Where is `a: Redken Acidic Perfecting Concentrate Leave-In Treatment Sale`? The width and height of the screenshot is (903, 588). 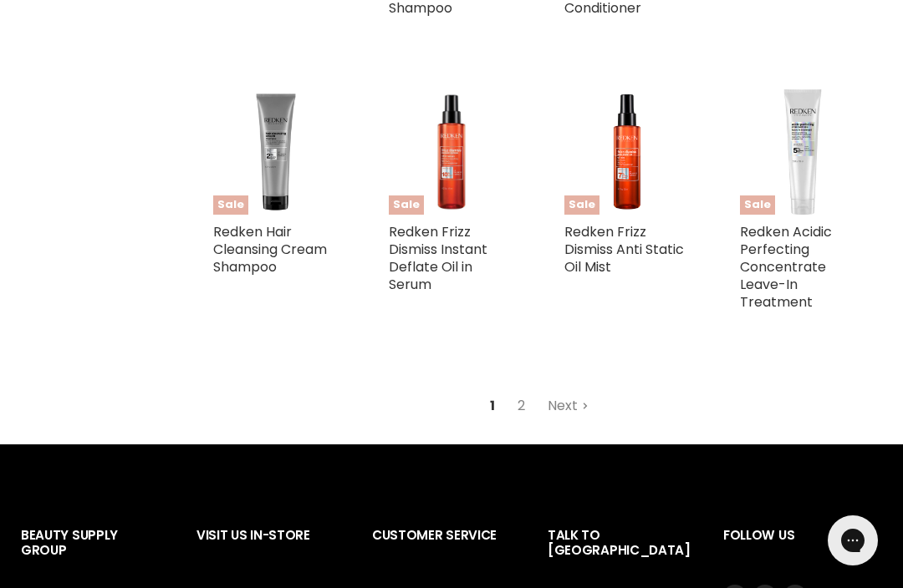
a: Redken Acidic Perfecting Concentrate Leave-In Treatment Sale is located at coordinates (802, 152).